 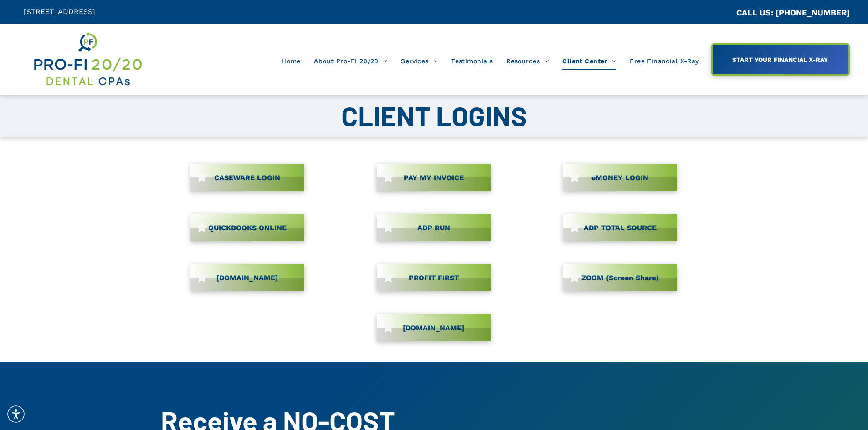 I want to click on a: Home, so click(x=291, y=61).